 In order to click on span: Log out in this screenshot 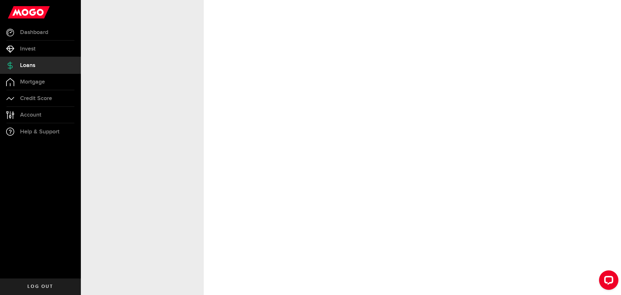, I will do `click(40, 286)`.